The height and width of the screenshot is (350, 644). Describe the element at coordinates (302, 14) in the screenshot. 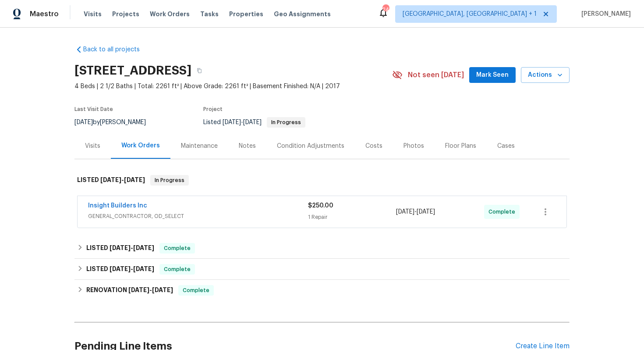

I see `span: Geo Assignments` at that location.